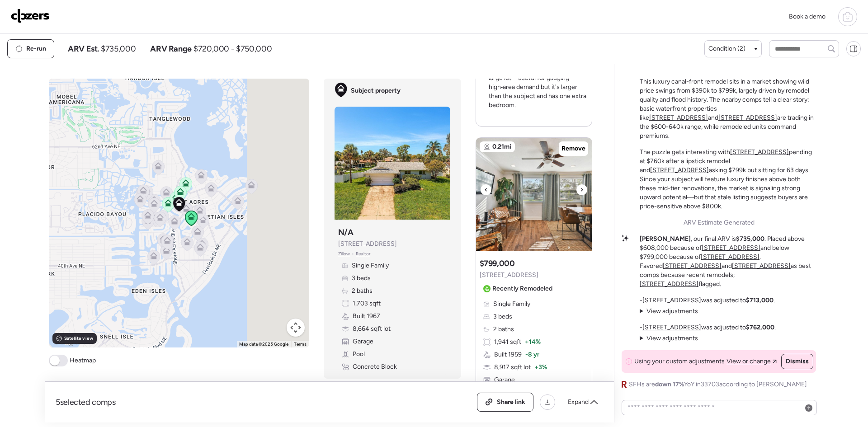 The image size is (868, 427). What do you see at coordinates (300, 344) in the screenshot?
I see `a: Terms (opens in new tab)` at bounding box center [300, 344].